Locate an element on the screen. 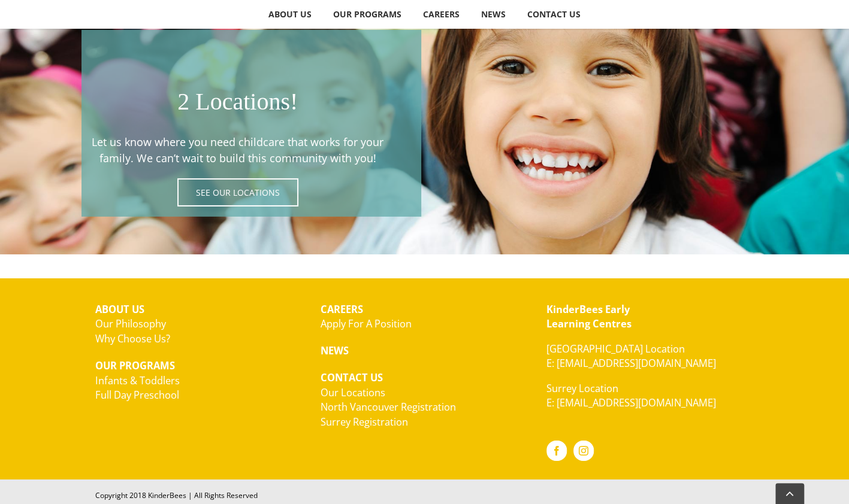  span: ABOUT US is located at coordinates (290, 14).